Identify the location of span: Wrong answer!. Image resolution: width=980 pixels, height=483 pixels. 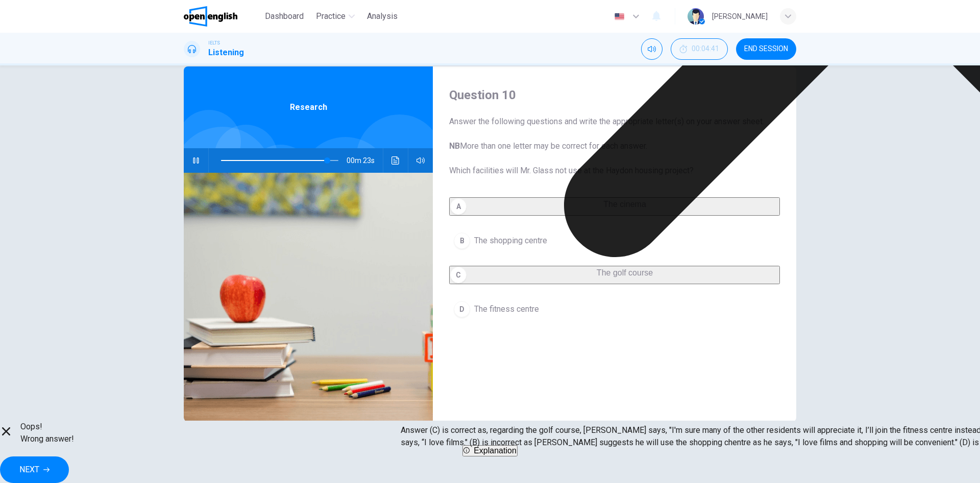
(47, 438).